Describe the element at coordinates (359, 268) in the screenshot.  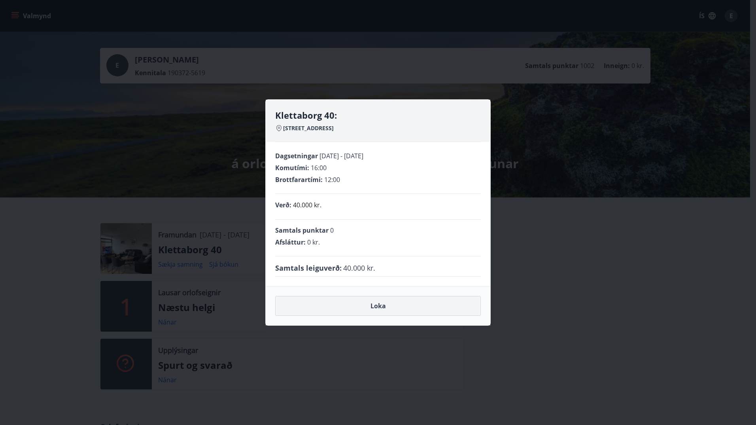
I see `span: 40.000 kr.` at that location.